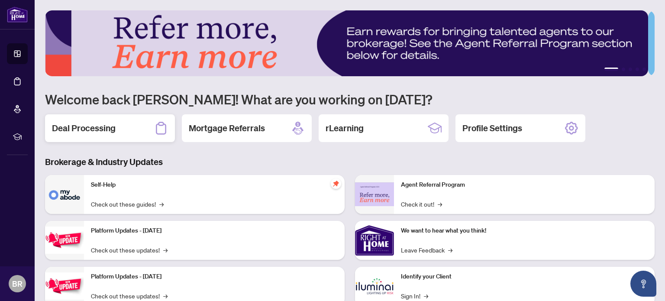 The image size is (665, 301). What do you see at coordinates (350, 162) in the screenshot?
I see `h3: Brokerage & Industry Updates` at bounding box center [350, 162].